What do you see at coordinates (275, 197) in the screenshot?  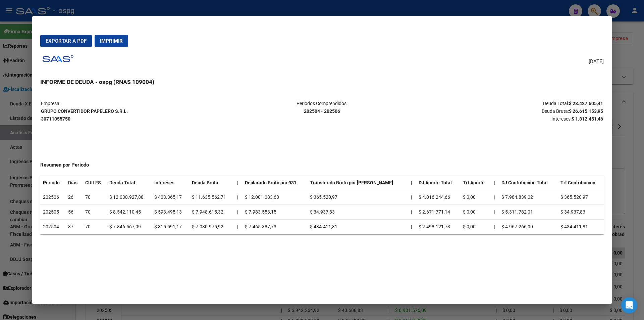 I see `td: $ 12.001.083,68` at bounding box center [275, 197].